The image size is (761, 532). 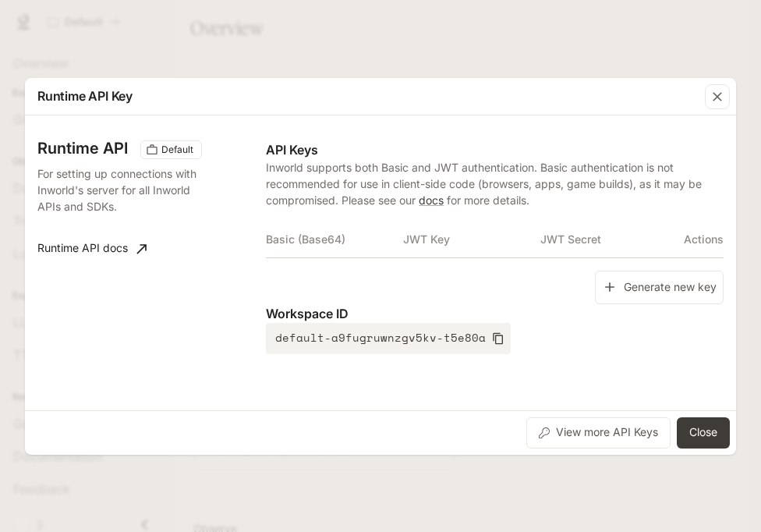 What do you see at coordinates (170, 150) in the screenshot?
I see `div: These keys will apply to your current workspace only` at bounding box center [170, 150].